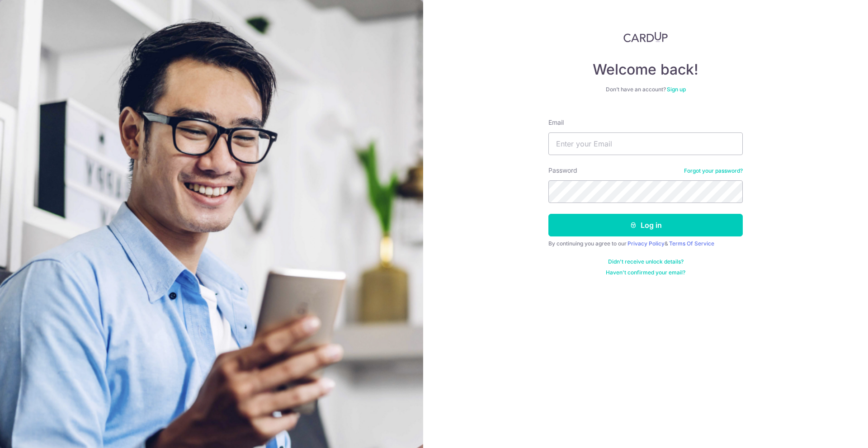  Describe the element at coordinates (645, 273) in the screenshot. I see `a: Haven't confirmed your email?` at that location.